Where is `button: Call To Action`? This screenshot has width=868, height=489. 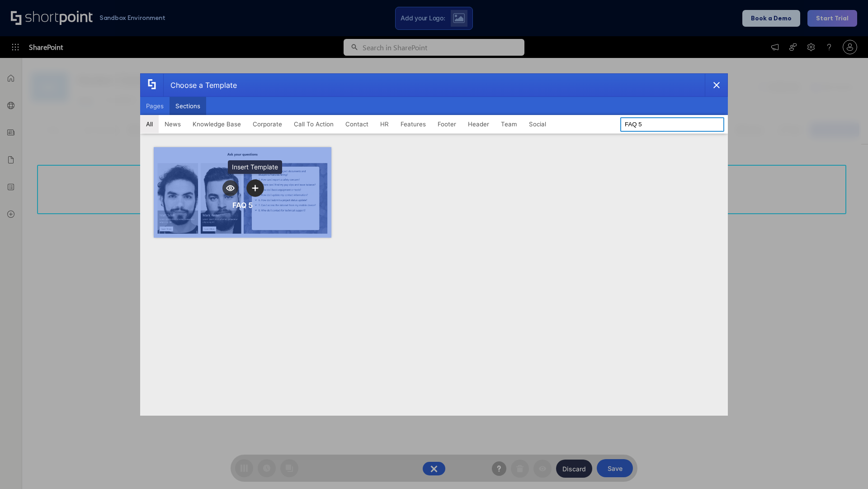
button: Call To Action is located at coordinates (313, 124).